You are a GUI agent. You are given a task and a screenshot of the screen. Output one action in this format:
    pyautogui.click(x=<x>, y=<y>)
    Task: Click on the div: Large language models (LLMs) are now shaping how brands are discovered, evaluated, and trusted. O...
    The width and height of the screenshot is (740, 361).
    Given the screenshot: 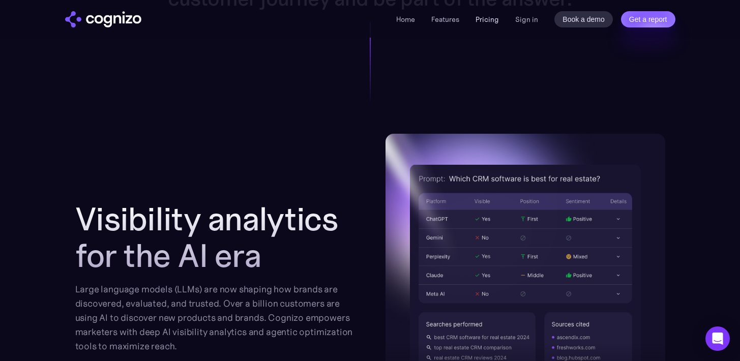 What is the action you would take?
    pyautogui.click(x=215, y=318)
    